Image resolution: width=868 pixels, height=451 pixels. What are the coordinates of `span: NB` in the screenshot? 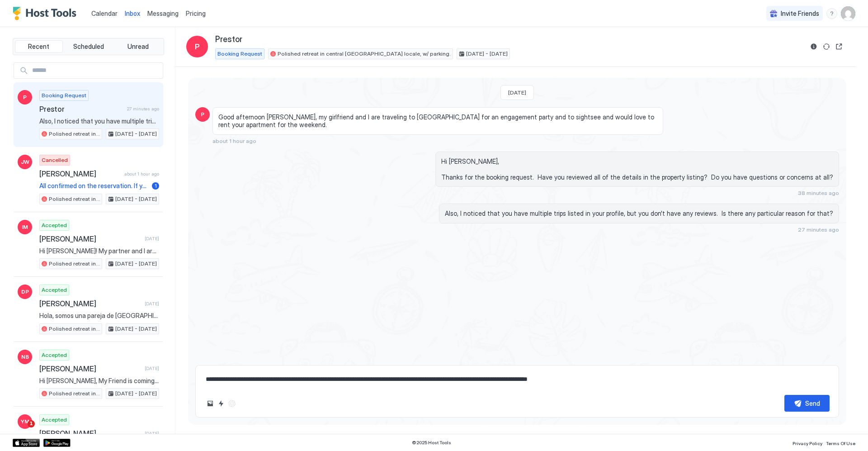 It's located at (25, 357).